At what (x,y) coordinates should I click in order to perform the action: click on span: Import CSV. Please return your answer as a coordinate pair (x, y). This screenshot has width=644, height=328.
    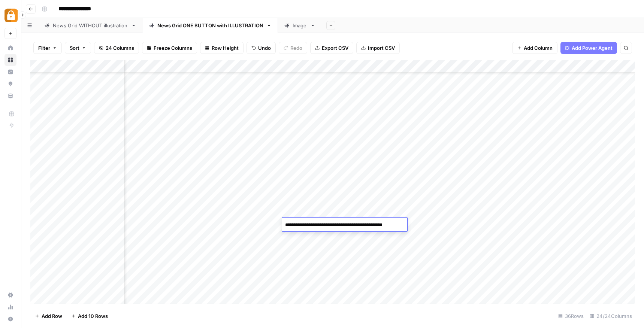
    Looking at the image, I should click on (381, 48).